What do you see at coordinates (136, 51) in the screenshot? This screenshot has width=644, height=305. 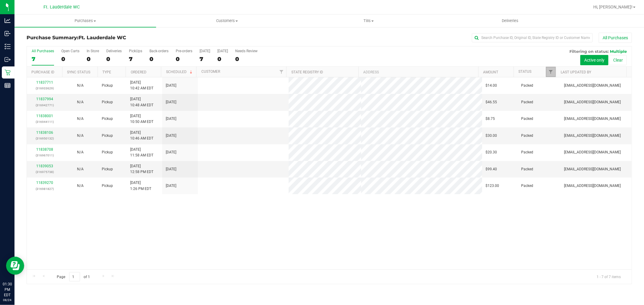 I see `div: PickUps` at bounding box center [136, 51].